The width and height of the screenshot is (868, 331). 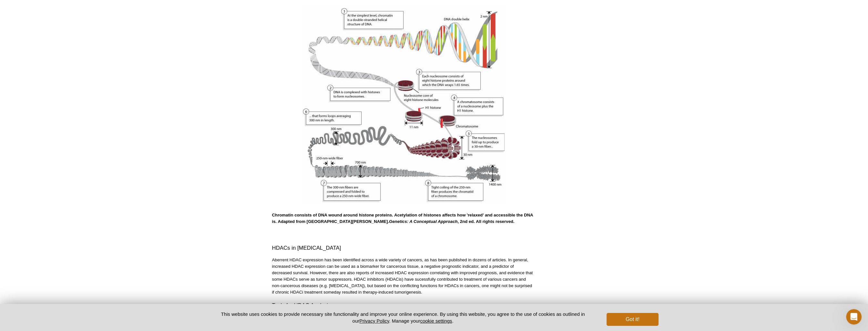 I want to click on h2: Tools for HDAC Analysis, so click(x=403, y=305).